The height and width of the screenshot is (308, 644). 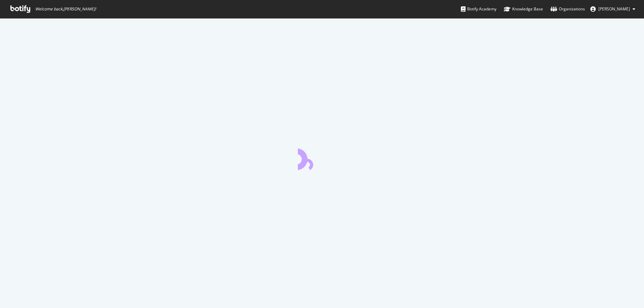 What do you see at coordinates (479, 9) in the screenshot?
I see `div: Botify Academy` at bounding box center [479, 9].